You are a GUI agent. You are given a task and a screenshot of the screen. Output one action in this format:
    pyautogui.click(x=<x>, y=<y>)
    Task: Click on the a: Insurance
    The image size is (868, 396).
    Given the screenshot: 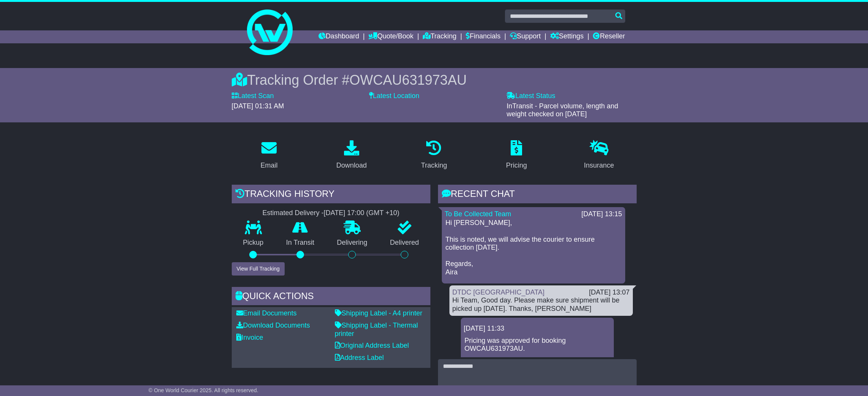 What is the action you would take?
    pyautogui.click(x=599, y=156)
    